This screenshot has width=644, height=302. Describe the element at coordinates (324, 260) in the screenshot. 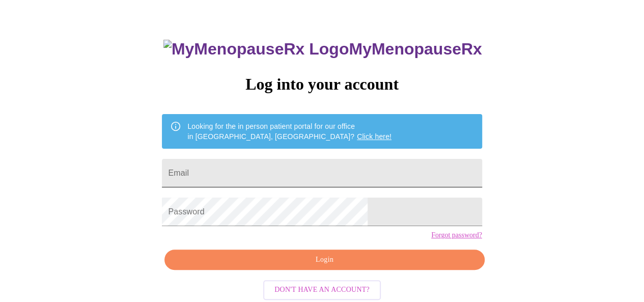

I see `button: Login` at that location.